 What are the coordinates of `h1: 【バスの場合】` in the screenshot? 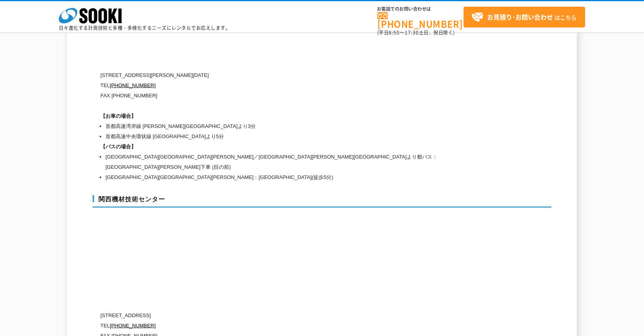 It's located at (288, 147).